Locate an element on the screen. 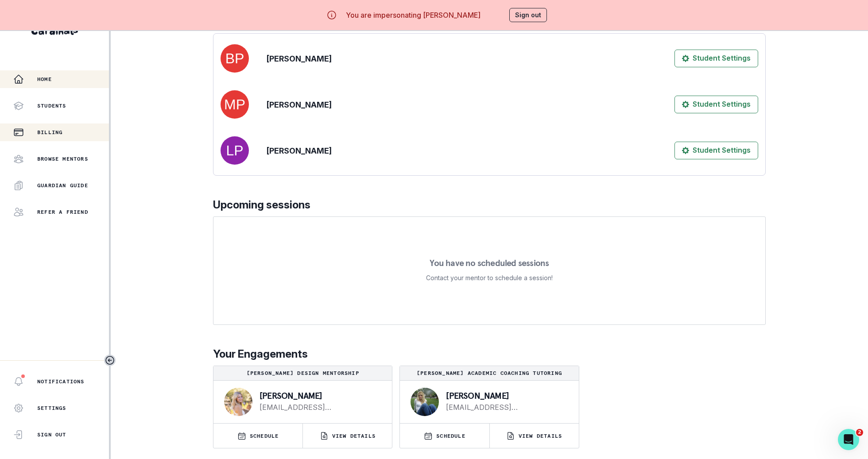 This screenshot has width=868, height=459. p: Settings is located at coordinates (52, 408).